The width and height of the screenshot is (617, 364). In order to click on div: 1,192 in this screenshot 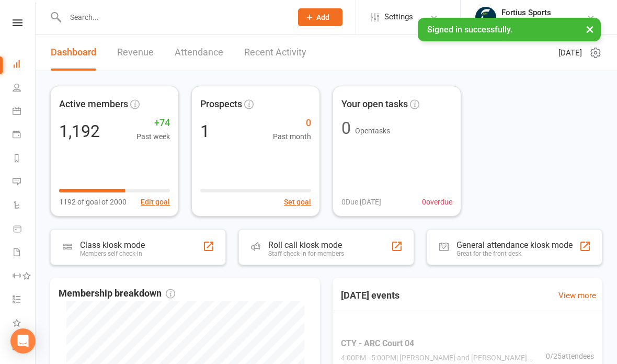, I will do `click(79, 131)`.